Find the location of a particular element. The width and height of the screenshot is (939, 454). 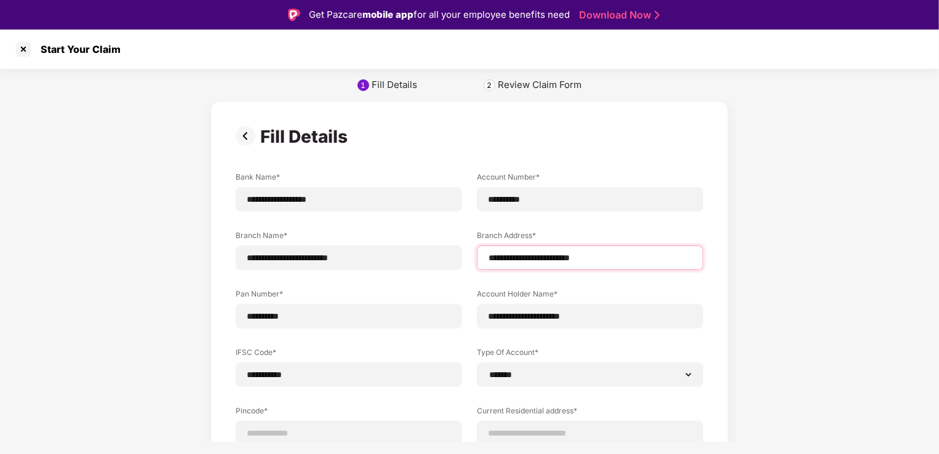

label: Account Number* is located at coordinates (590, 179).